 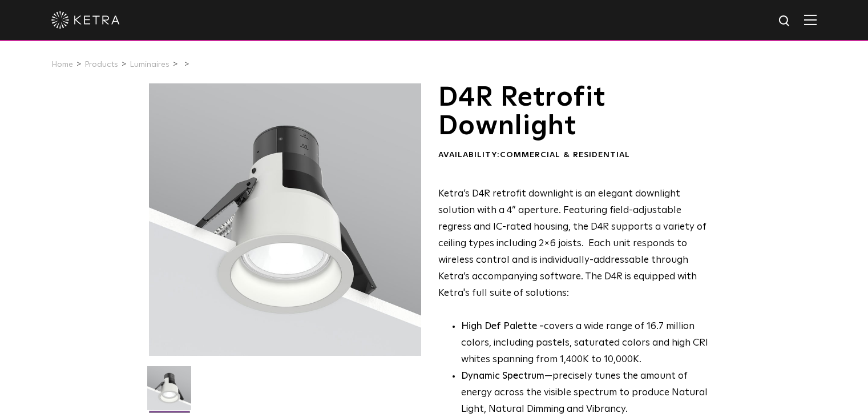 What do you see at coordinates (85, 20) in the screenshot?
I see `img: ketra-logo-2019-white` at bounding box center [85, 20].